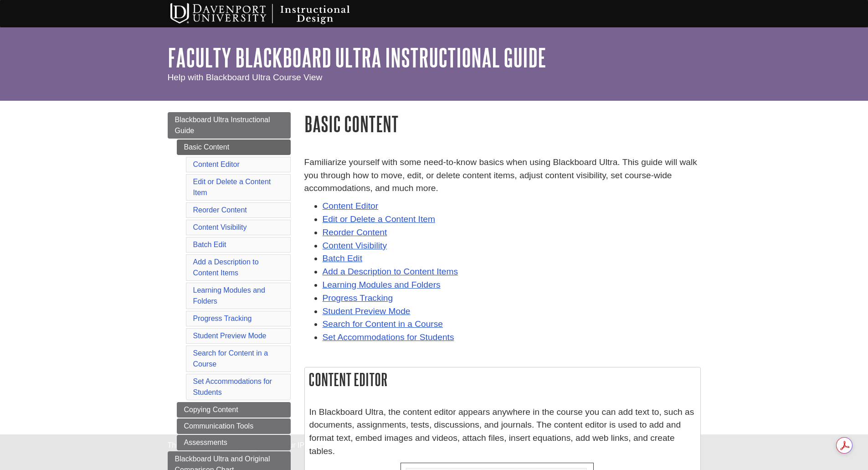 The image size is (868, 470). What do you see at coordinates (357, 57) in the screenshot?
I see `a: Faculty Blackboard Ultra Instructional Guide` at bounding box center [357, 57].